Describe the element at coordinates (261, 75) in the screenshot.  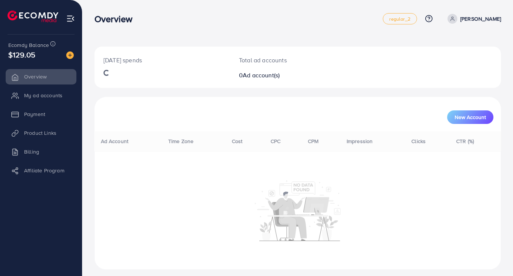
I see `span: Ad account(s)` at that location.